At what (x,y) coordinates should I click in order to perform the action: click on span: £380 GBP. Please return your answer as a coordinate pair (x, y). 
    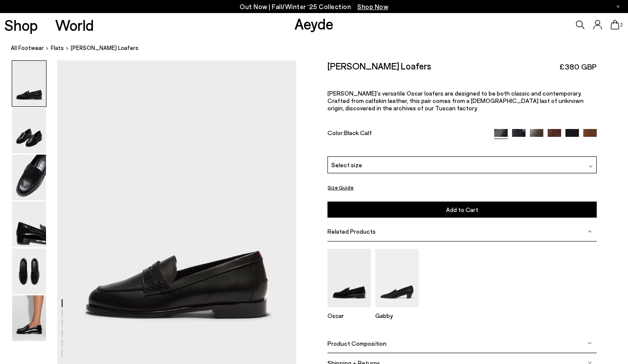
    Looking at the image, I should click on (578, 67).